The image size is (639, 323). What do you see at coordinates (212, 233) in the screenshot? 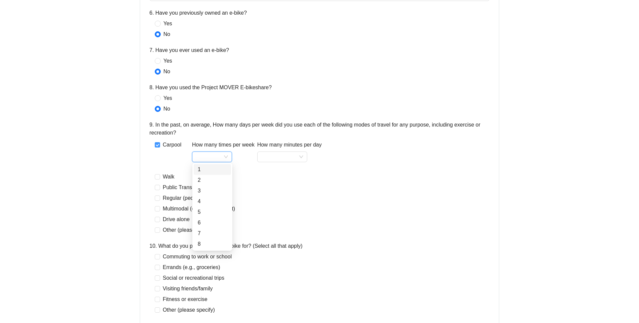
I see `div: 7` at bounding box center [212, 233].